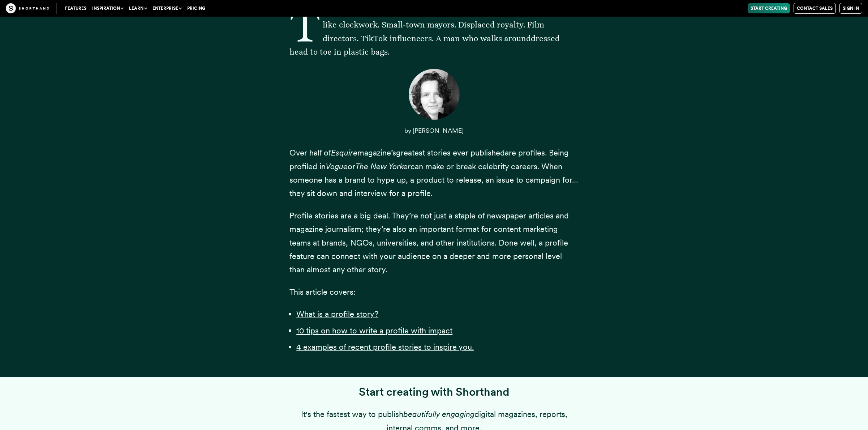  I want to click on button: Inspiration, so click(108, 8).